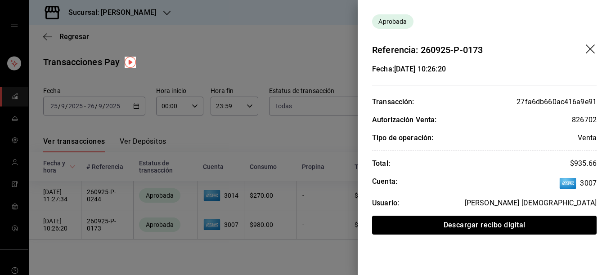 This screenshot has height=275, width=611. What do you see at coordinates (556, 102) in the screenshot?
I see `div: 27fa6db660ac416a9e91` at bounding box center [556, 102].